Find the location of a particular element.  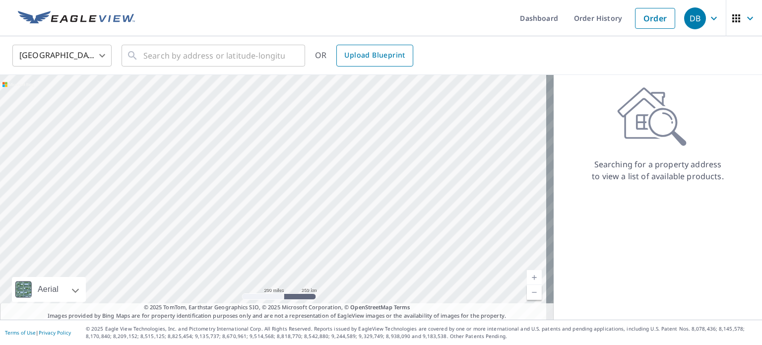

a: Order is located at coordinates (655, 18).